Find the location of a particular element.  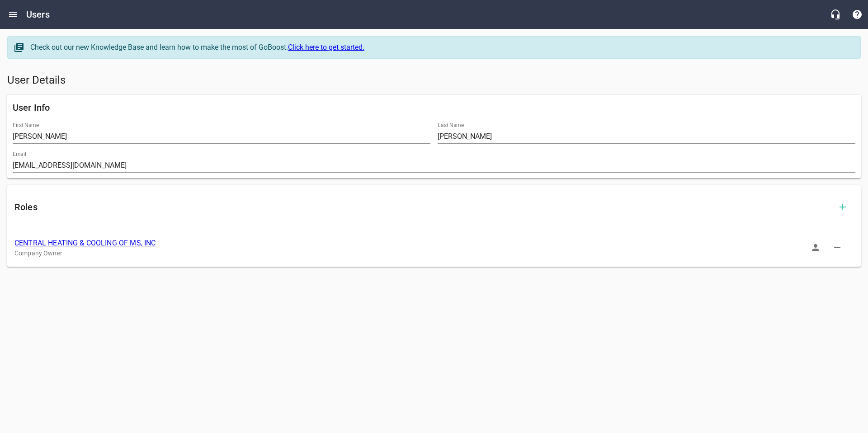

label: Email is located at coordinates (19, 154).